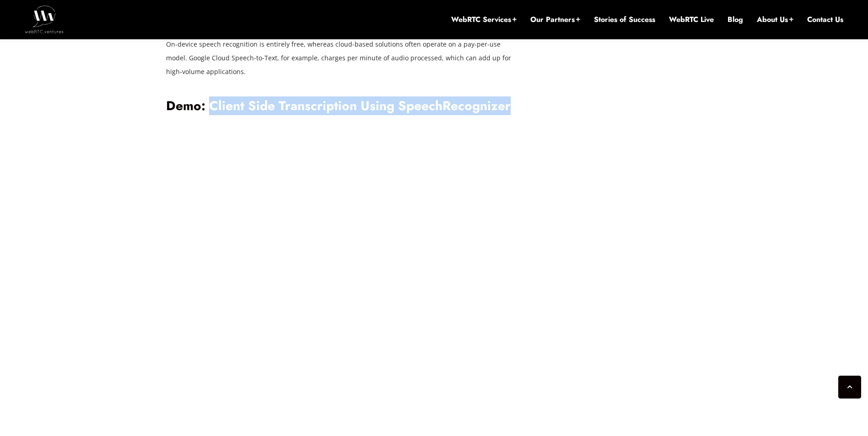 The width and height of the screenshot is (868, 436). I want to click on a: Blog, so click(736, 20).